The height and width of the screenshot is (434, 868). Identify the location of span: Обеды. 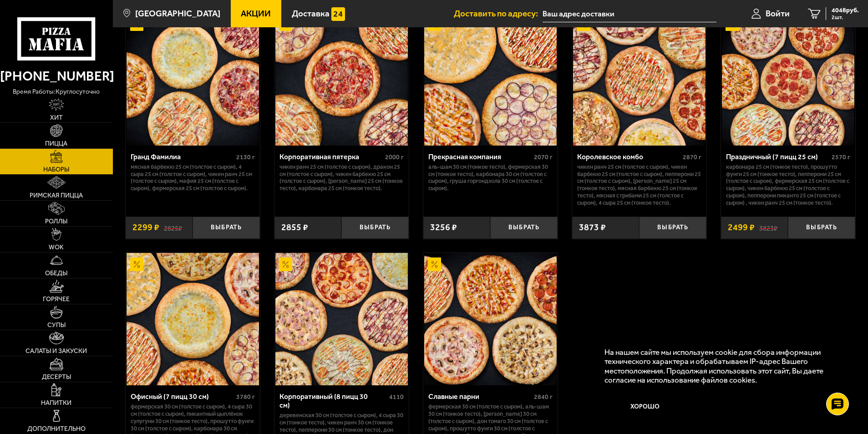
(56, 273).